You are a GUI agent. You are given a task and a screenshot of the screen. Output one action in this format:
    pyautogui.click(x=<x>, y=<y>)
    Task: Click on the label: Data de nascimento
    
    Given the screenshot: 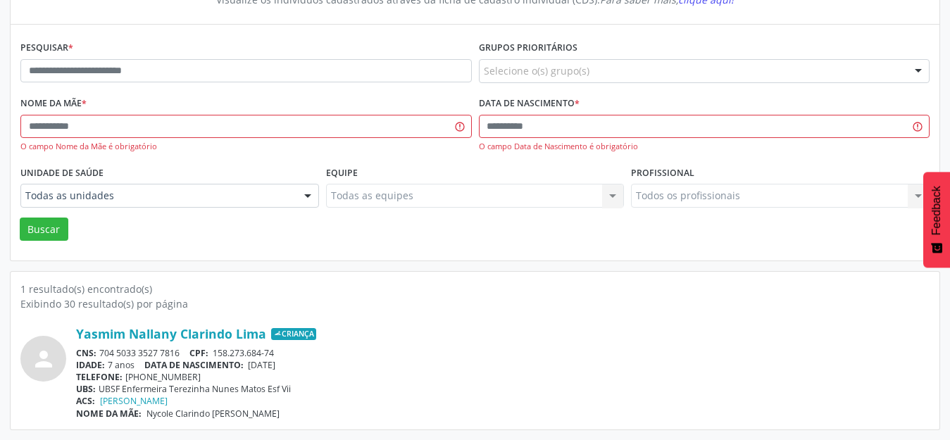 What is the action you would take?
    pyautogui.click(x=529, y=104)
    